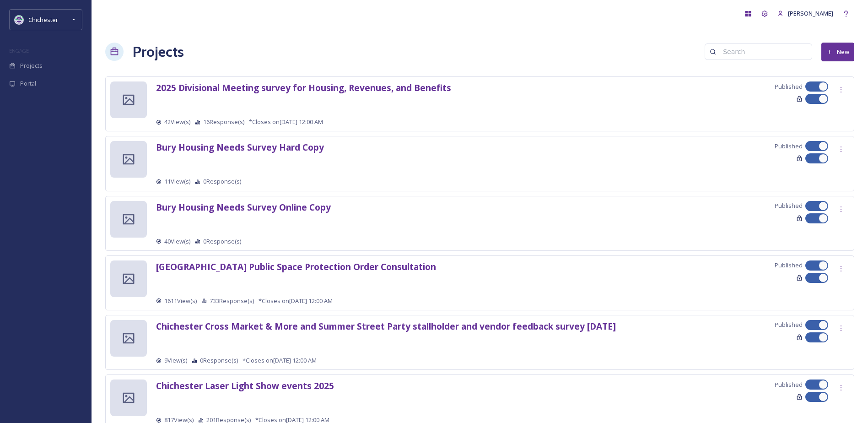  What do you see at coordinates (177, 181) in the screenshot?
I see `span: 11 View(s)` at bounding box center [177, 181].